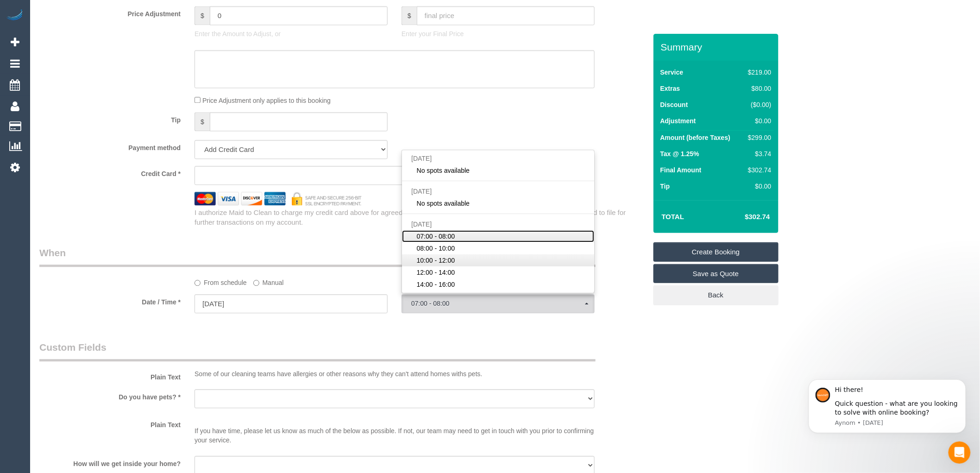  I want to click on button: 07:00 - 08:00, so click(497, 303).